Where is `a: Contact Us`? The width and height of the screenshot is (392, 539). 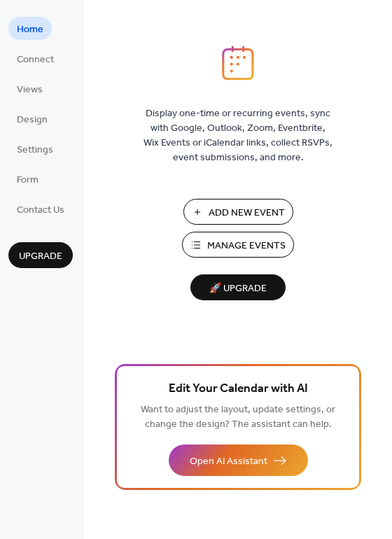 a: Contact Us is located at coordinates (41, 209).